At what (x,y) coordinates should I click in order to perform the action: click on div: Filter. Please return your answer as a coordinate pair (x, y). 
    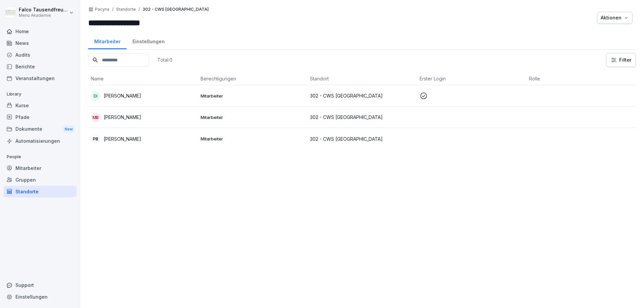
    Looking at the image, I should click on (621, 60).